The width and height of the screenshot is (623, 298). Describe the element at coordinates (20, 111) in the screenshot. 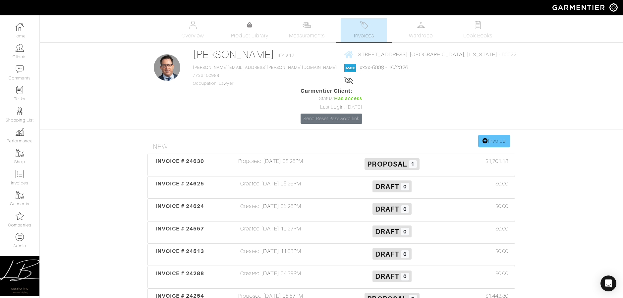

I see `img: stylists-icon-eb353228a002819b7ec25b43dbf5f0378dd9e0616d9560372ff212230b889e62.png` at that location.